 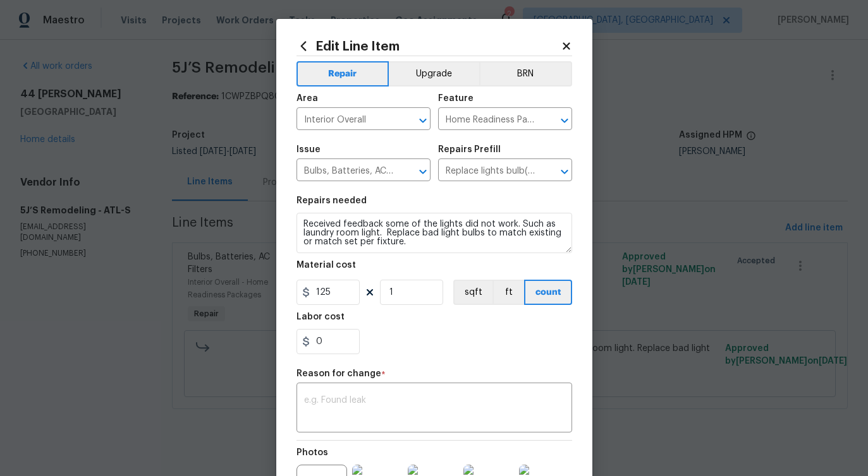 I want to click on button: Upgrade, so click(x=434, y=74).